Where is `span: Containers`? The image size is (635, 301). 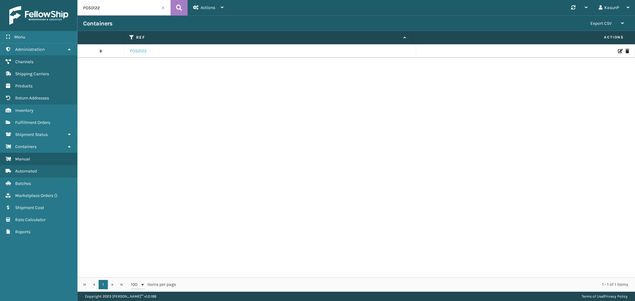 span: Containers is located at coordinates (26, 147).